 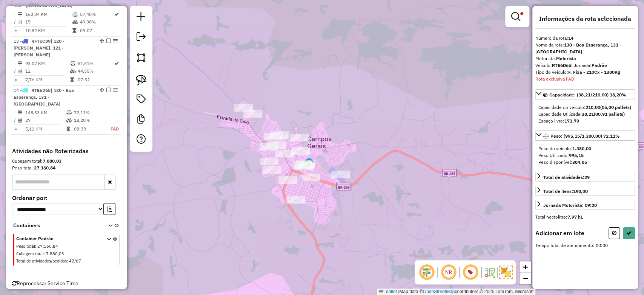 I want to click on span: 14 -, so click(x=44, y=97).